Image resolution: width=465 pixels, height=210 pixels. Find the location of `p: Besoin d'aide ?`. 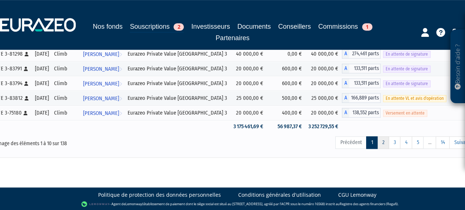

p: Besoin d'aide ? is located at coordinates (458, 67).